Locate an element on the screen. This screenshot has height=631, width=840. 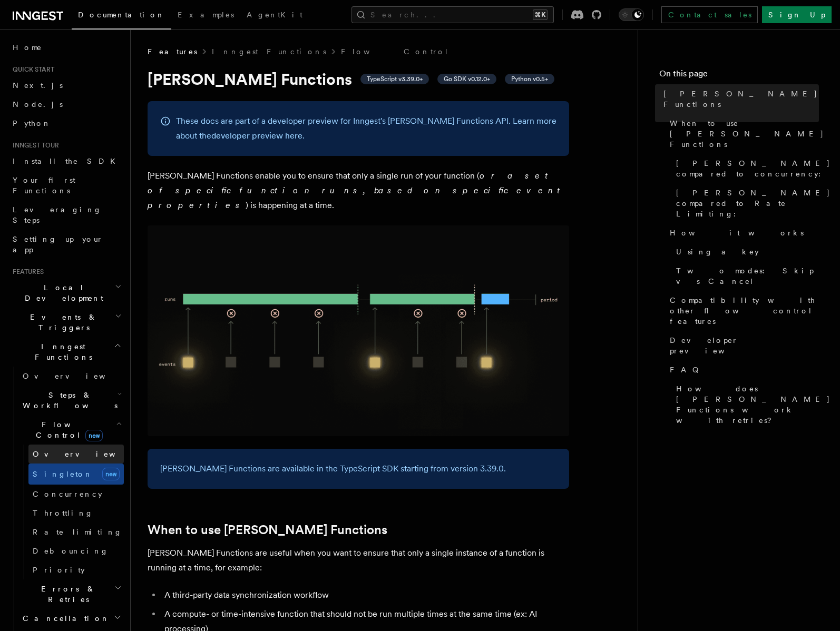
a: Examples is located at coordinates (206, 16).